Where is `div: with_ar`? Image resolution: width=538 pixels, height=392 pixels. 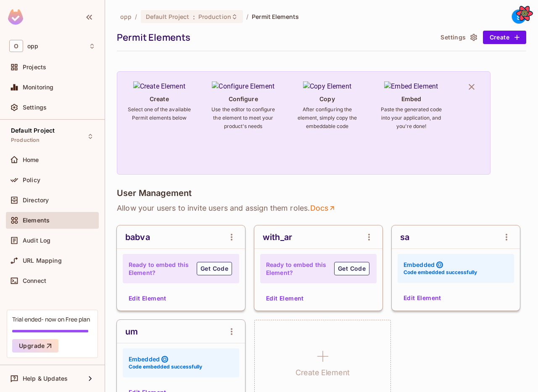
div: with_ar is located at coordinates (277, 238).